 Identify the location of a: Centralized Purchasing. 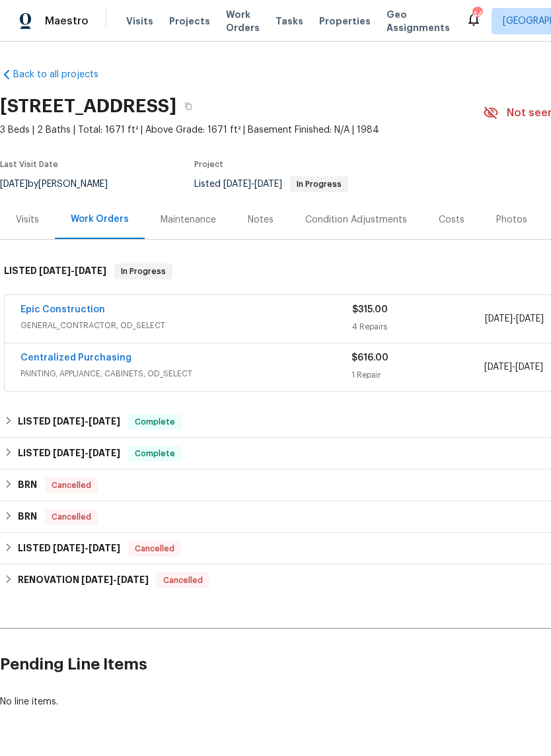
(76, 358).